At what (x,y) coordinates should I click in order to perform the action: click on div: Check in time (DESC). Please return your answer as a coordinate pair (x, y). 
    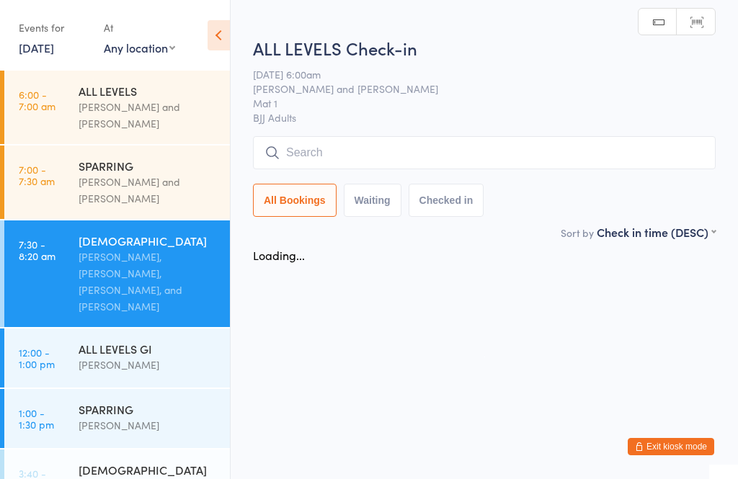
    Looking at the image, I should click on (656, 232).